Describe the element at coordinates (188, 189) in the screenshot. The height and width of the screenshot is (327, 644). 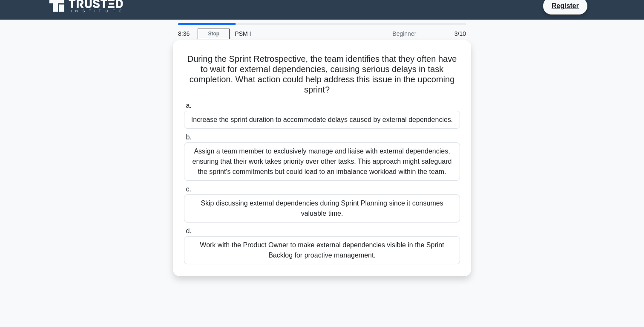
I see `span: c.` at that location.